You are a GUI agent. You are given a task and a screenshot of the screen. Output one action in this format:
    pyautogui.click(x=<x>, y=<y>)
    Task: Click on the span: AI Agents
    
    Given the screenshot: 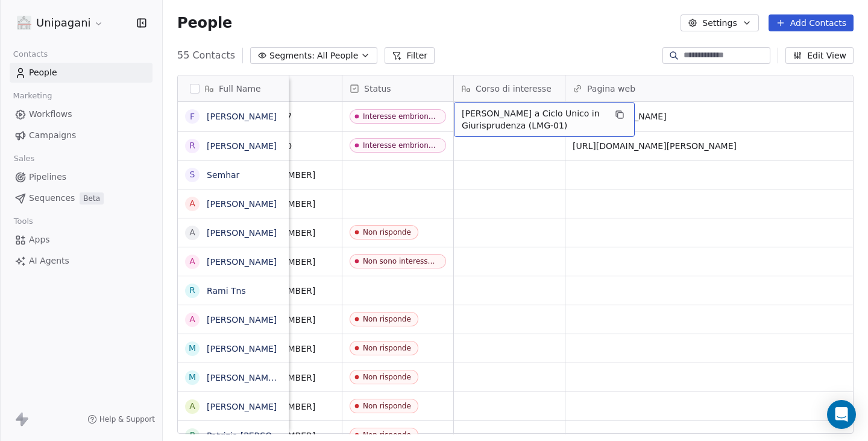 What is the action you would take?
    pyautogui.click(x=49, y=261)
    